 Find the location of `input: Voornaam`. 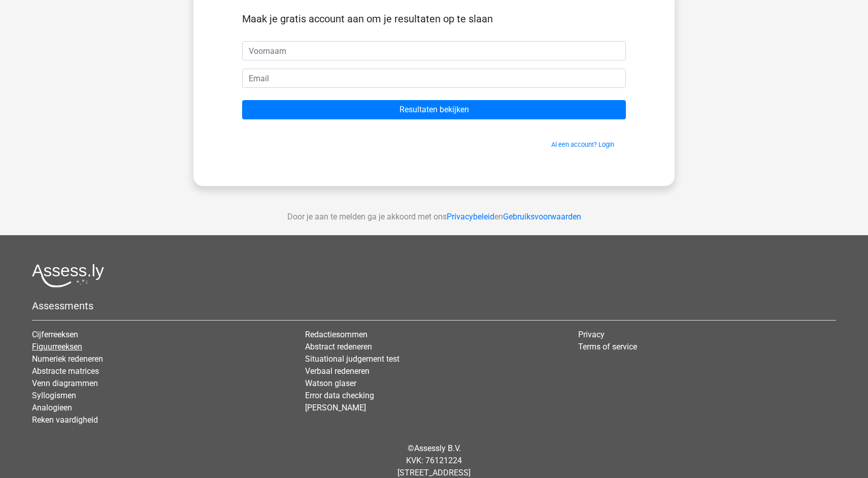

input: Voornaam is located at coordinates (434, 51).